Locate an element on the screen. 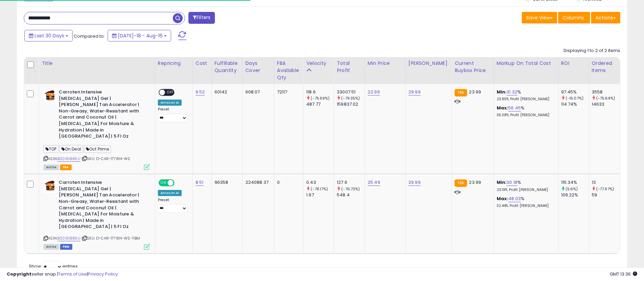 This screenshot has height=281, width=644. div: Days Cover is located at coordinates (259, 67).